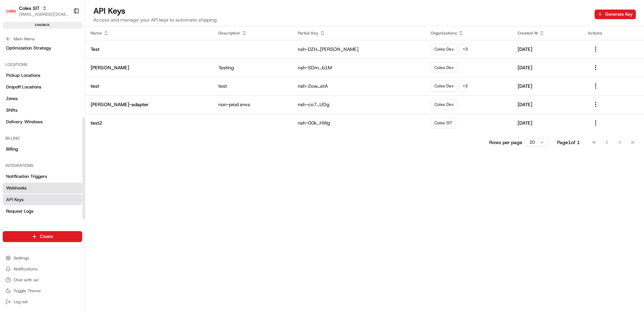 The height and width of the screenshot is (312, 644). Describe the element at coordinates (11, 11) in the screenshot. I see `img: Coles SIT` at that location.